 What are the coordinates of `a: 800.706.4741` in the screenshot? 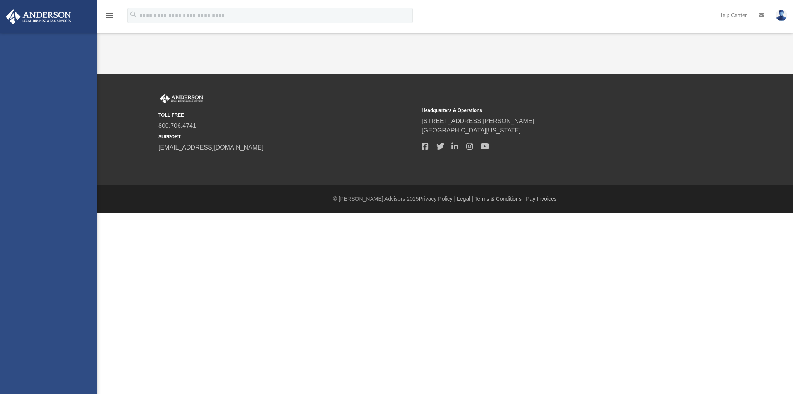 It's located at (177, 125).